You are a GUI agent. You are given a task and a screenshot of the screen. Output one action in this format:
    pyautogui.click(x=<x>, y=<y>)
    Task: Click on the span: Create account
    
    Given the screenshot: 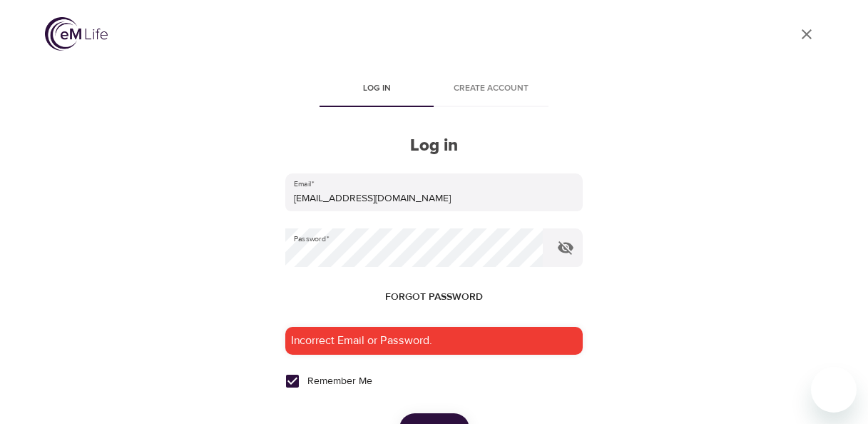 What is the action you would take?
    pyautogui.click(x=491, y=88)
    